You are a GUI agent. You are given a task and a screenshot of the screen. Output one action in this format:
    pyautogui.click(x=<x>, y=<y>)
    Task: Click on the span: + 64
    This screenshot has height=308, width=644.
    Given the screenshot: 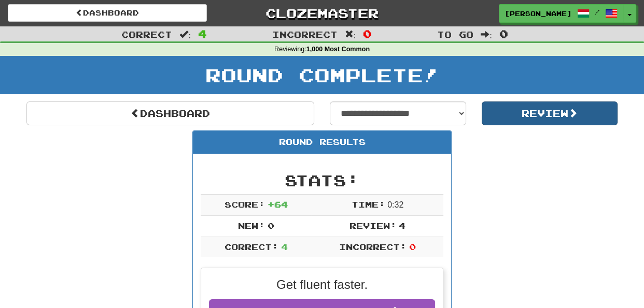 What is the action you would take?
    pyautogui.click(x=277, y=204)
    